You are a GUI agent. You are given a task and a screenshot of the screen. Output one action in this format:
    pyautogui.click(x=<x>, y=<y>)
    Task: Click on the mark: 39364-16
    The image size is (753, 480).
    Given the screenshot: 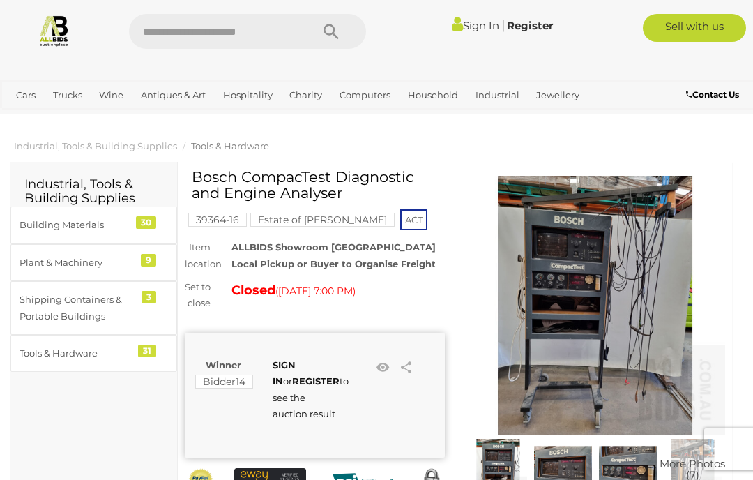 What is the action you would take?
    pyautogui.click(x=218, y=220)
    